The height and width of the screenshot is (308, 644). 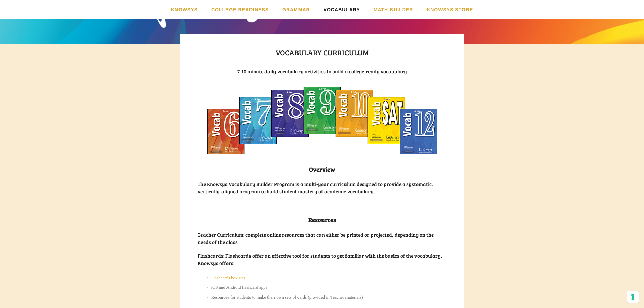 I want to click on h3: The Knowsys Vocabulary Builder Program is a multi-year curriculum designed to provide a systemati..., so click(x=322, y=188).